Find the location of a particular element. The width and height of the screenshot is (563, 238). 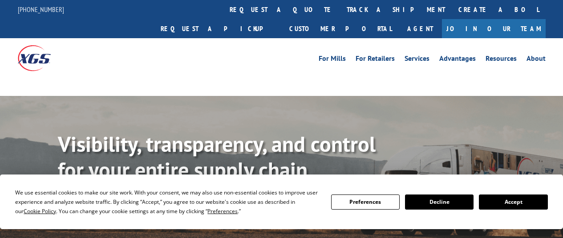

a: Agent is located at coordinates (420, 28).